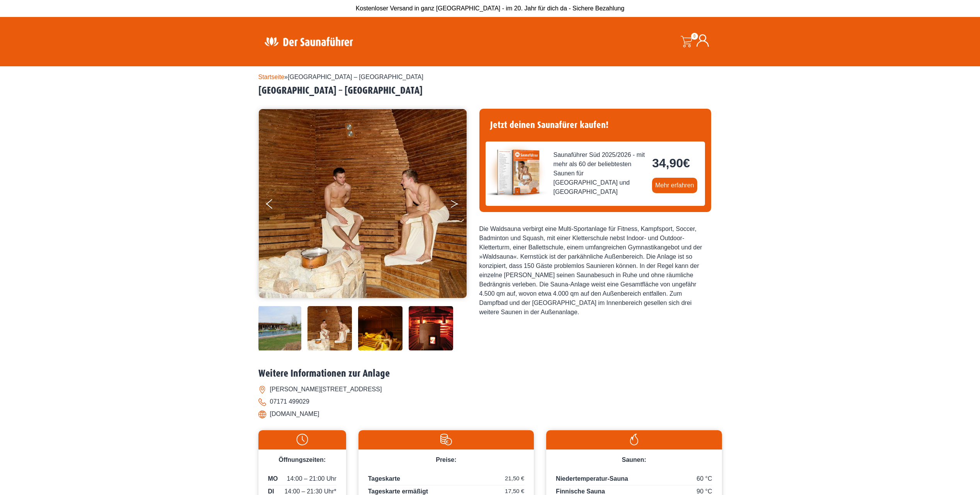 The height and width of the screenshot is (495, 980). Describe the element at coordinates (446, 480) in the screenshot. I see `p: Tageskarte` at that location.